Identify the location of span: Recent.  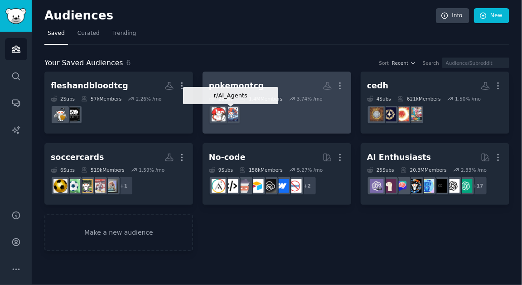
(400, 63).